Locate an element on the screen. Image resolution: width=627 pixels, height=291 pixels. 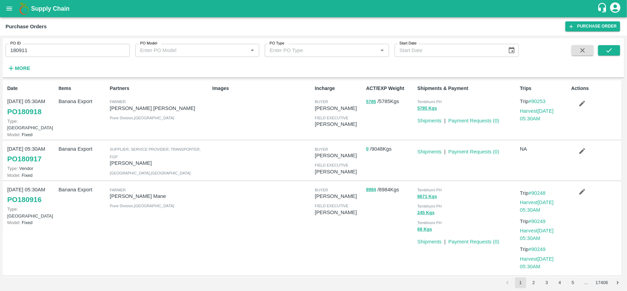
button: 0 is located at coordinates (367, 149).